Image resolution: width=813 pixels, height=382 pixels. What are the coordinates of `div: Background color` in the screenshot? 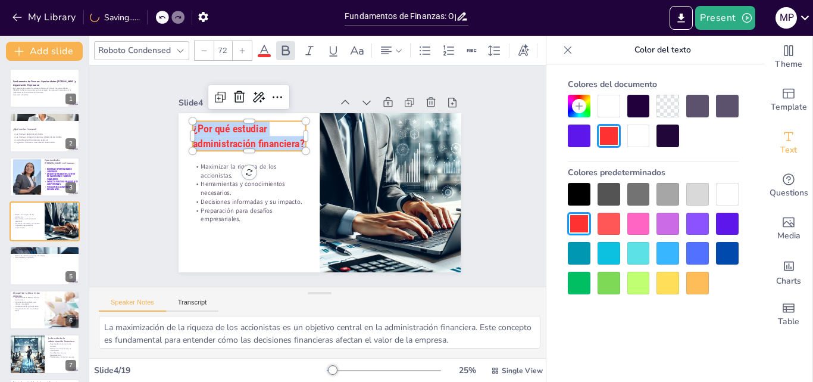 It's located at (554, 50).